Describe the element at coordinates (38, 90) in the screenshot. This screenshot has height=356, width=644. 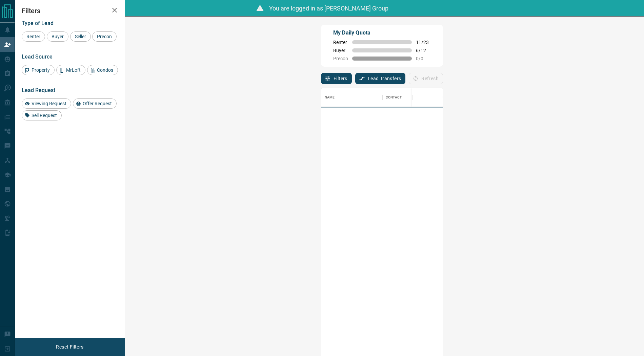
I see `span: Lead Request` at that location.